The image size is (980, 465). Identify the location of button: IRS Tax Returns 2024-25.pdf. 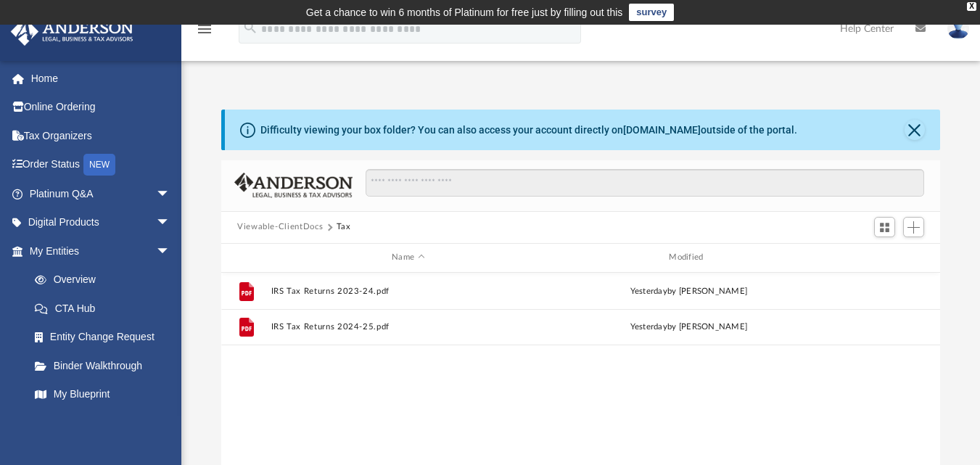
(408, 326).